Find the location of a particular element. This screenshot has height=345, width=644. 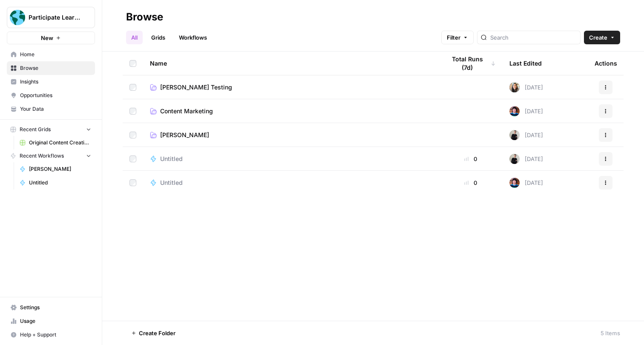

span: Settings is located at coordinates (55, 308).